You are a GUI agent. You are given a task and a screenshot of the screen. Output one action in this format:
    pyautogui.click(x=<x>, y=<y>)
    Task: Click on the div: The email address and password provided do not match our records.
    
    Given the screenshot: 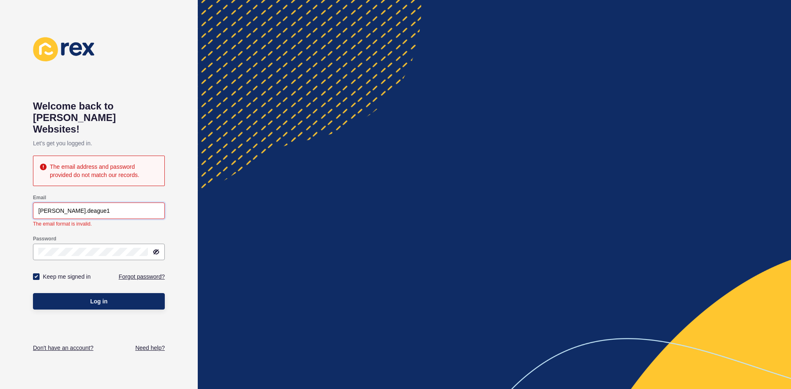 What is the action you would take?
    pyautogui.click(x=104, y=171)
    